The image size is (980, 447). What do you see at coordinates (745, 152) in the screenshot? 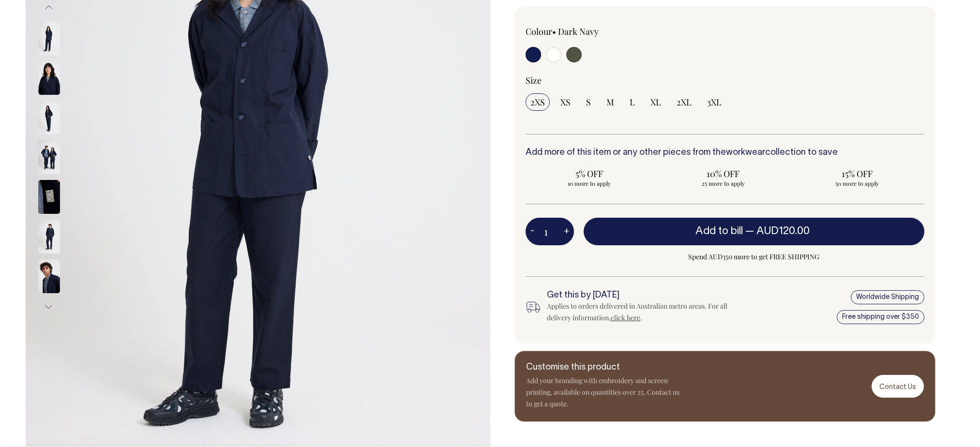
I see `a: workwear` at bounding box center [745, 152].